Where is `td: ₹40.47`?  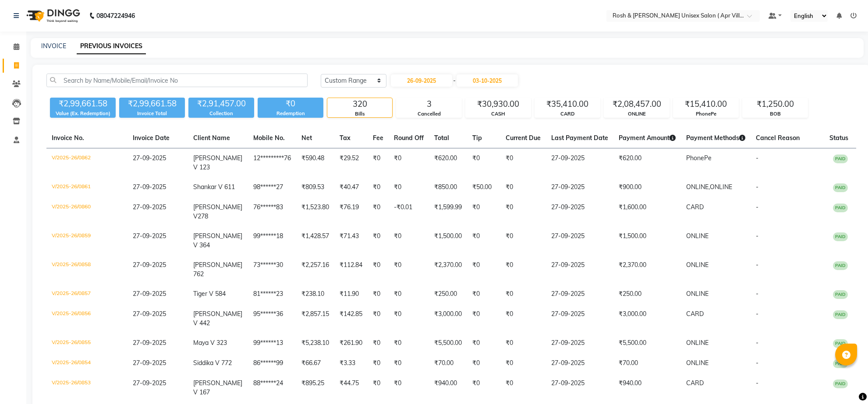
td: ₹40.47 is located at coordinates (351, 188).